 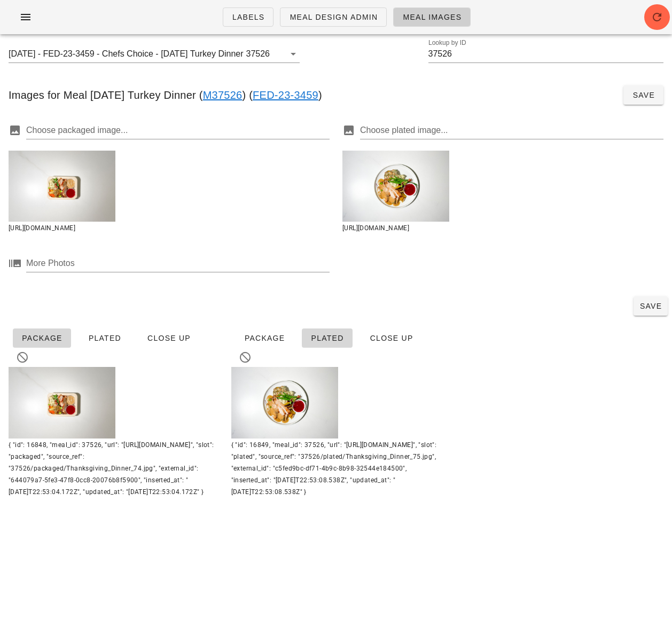 I want to click on button: Choose packaged image... prepended action, so click(x=15, y=131).